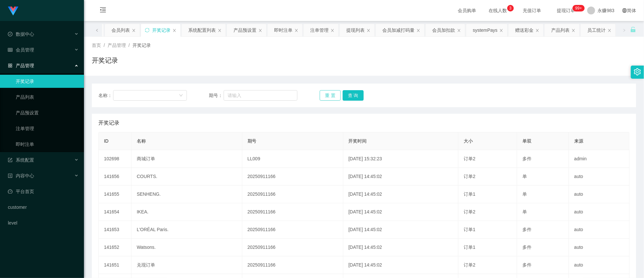  Describe the element at coordinates (527, 141) in the screenshot. I see `span: 单双` at that location.